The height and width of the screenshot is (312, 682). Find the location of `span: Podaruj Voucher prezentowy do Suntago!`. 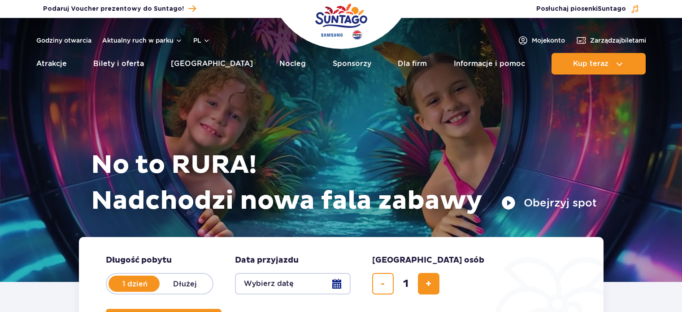

span: Podaruj Voucher prezentowy do Suntago! is located at coordinates (113, 9).